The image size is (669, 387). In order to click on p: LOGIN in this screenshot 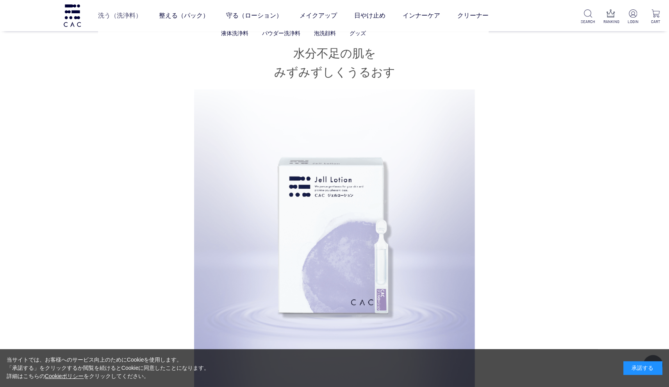, I will do `click(633, 21)`.